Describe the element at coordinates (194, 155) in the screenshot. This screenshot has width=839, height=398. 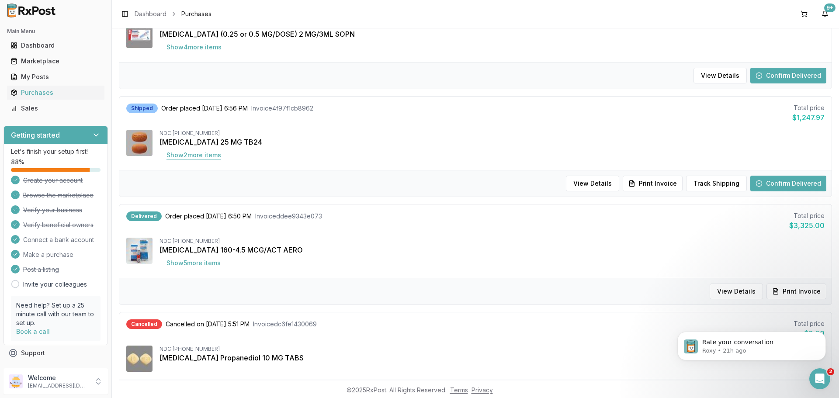
I see `button: Show2more items` at that location.